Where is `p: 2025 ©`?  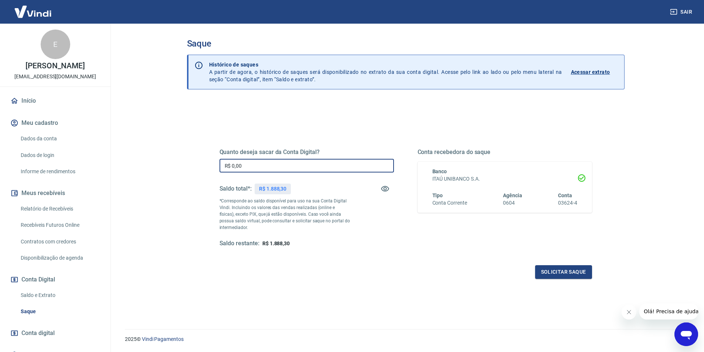
p: 2025 © is located at coordinates (405, 339).